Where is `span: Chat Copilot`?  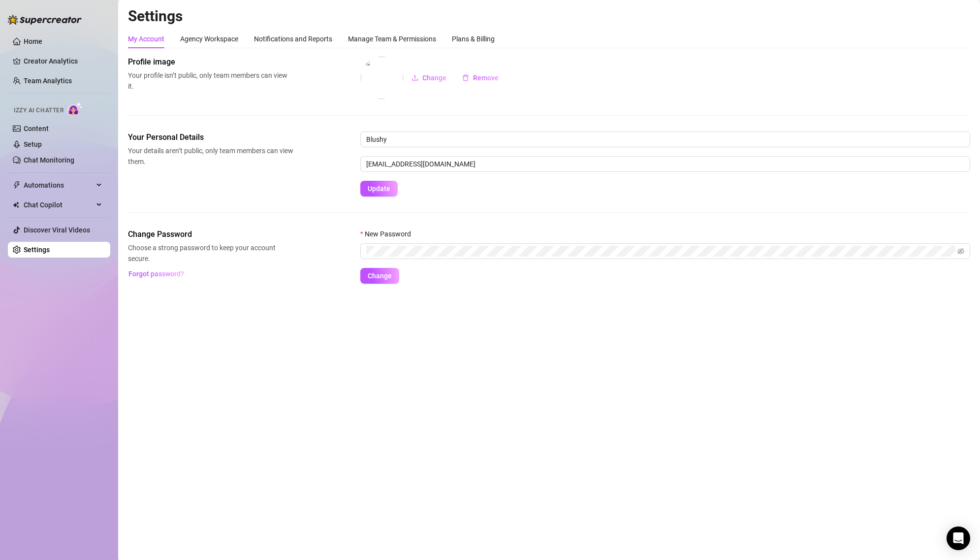 span: Chat Copilot is located at coordinates (59, 205).